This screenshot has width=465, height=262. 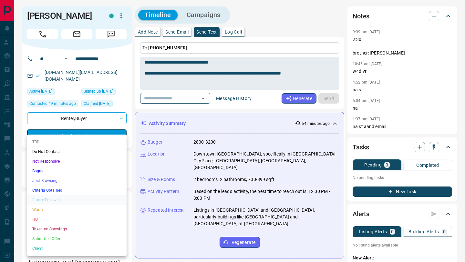 I want to click on li: Client, so click(x=77, y=249).